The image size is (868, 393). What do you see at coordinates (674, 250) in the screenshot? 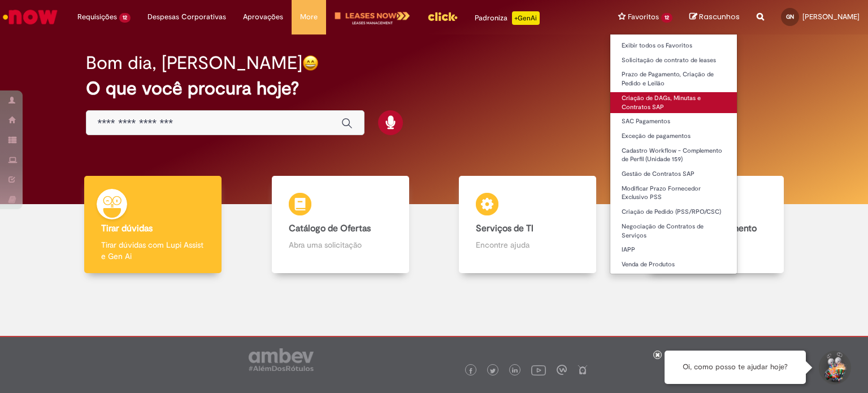
I see `a: IAPP` at bounding box center [674, 250].